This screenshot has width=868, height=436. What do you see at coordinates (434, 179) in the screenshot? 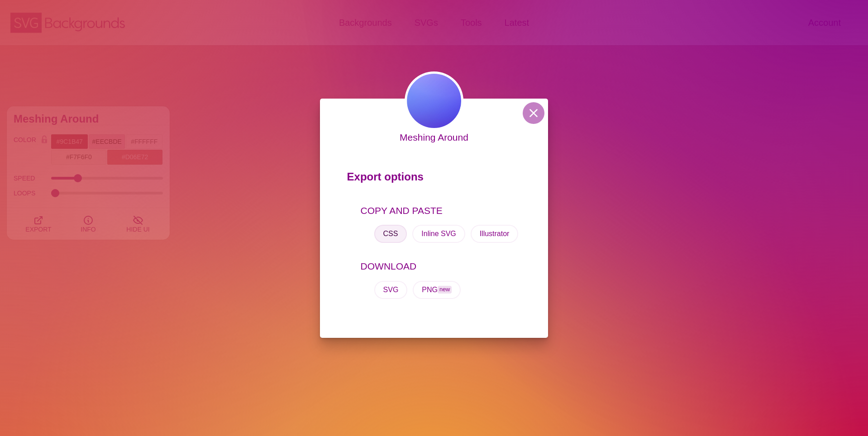
I see `p: Export options` at bounding box center [434, 179].